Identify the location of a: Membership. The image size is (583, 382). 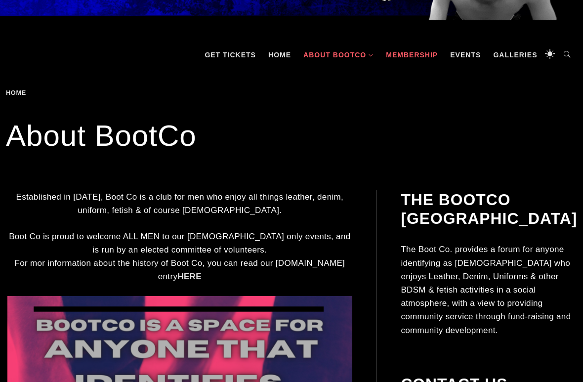
(412, 55).